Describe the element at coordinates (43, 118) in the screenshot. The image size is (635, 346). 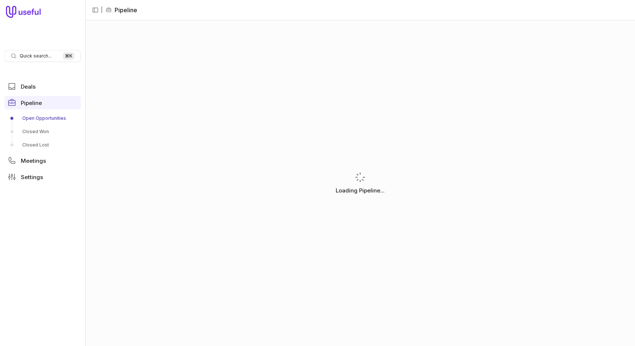
I see `a: Open Opportunities` at that location.